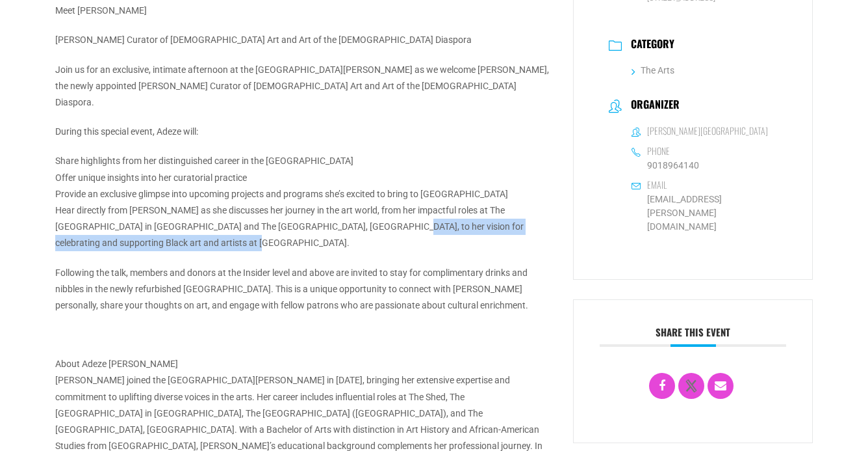 Image resolution: width=868 pixels, height=451 pixels. I want to click on a: The Arts, so click(653, 70).